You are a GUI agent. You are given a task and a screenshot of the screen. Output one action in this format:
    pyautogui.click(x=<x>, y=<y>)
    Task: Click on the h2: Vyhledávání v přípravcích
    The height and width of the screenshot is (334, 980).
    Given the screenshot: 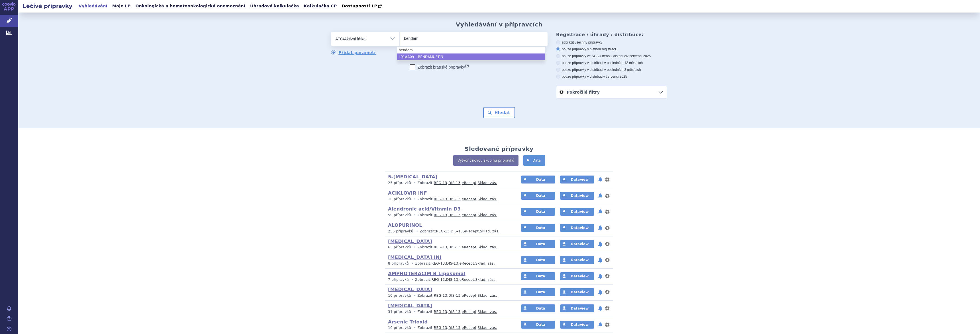 What is the action you would take?
    pyautogui.click(x=499, y=25)
    